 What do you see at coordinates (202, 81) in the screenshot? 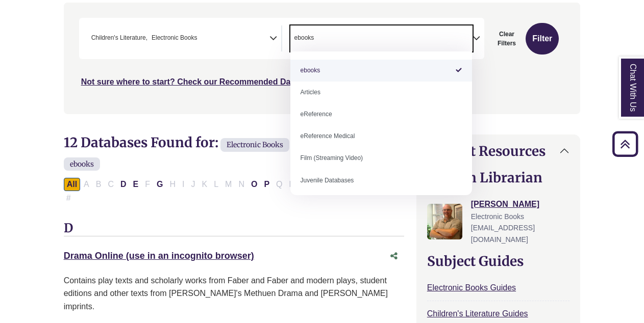
I see `a: Not sure where to start? Check our Recommended Databases.` at bounding box center [202, 81].